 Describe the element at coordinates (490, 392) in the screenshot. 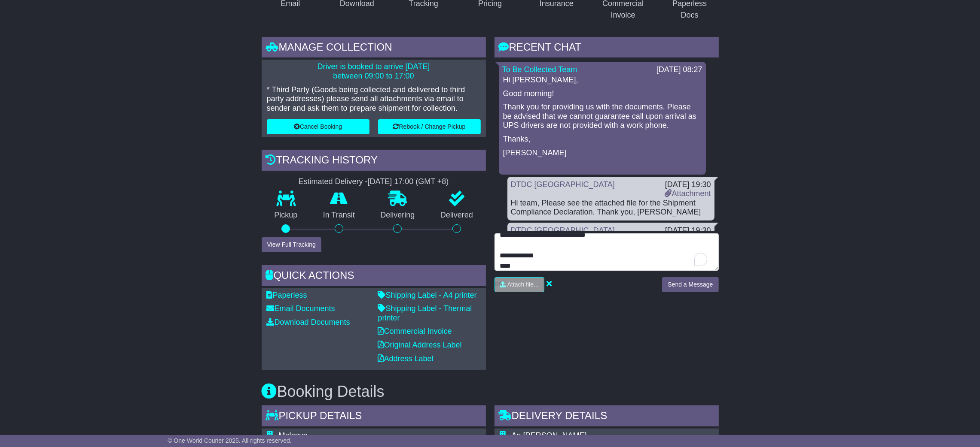

I see `h3: Booking Details` at that location.